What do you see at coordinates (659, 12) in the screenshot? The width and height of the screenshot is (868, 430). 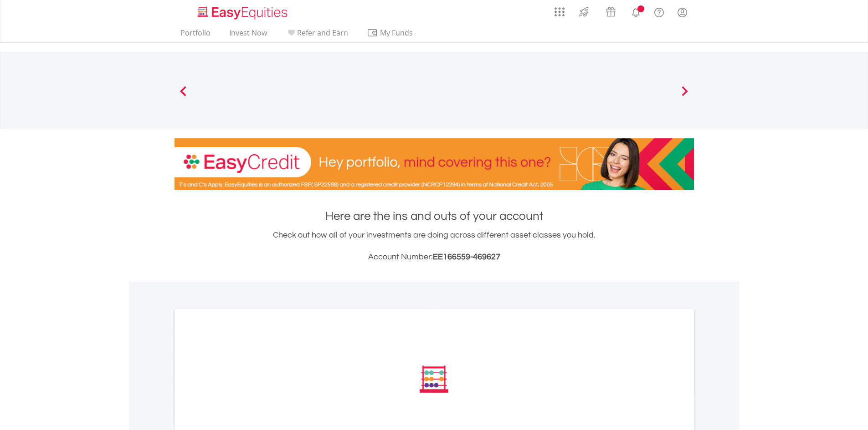 I see `a: FAQ's and Support` at bounding box center [659, 12].